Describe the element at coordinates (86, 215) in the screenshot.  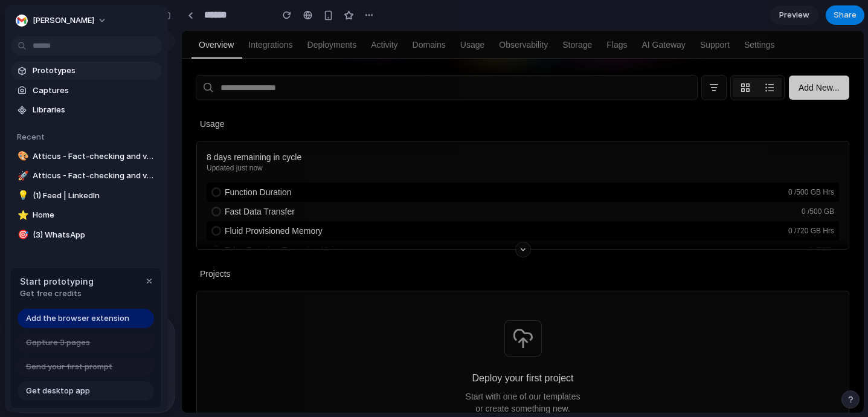
I see `a: ⭐Home` at that location.